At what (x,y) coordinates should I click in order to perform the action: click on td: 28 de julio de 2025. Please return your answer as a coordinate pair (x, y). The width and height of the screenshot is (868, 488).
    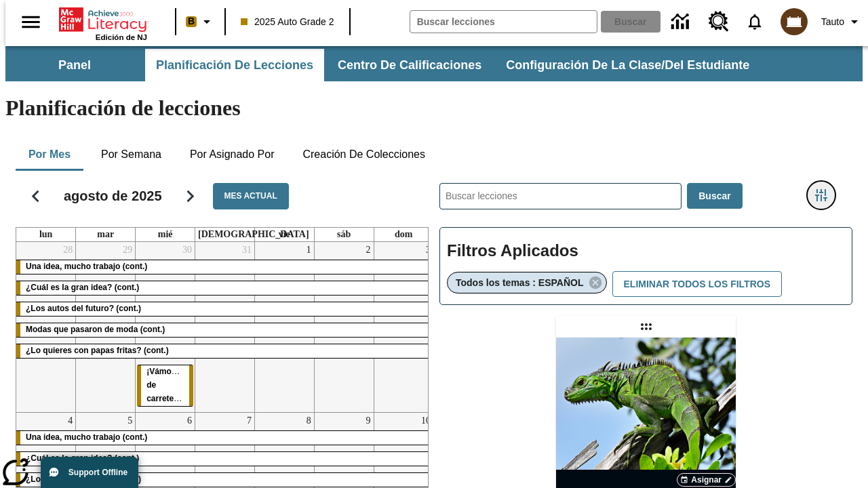
    Looking at the image, I should click on (46, 327).